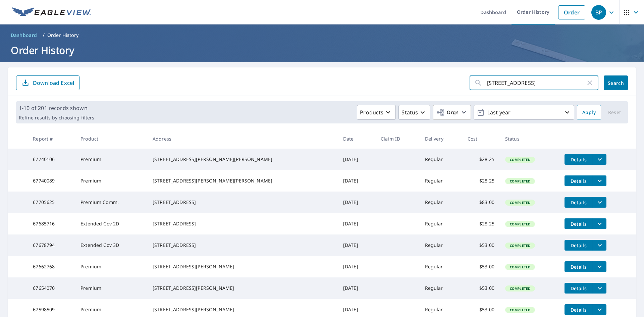  I want to click on img: EV Logo, so click(52, 12).